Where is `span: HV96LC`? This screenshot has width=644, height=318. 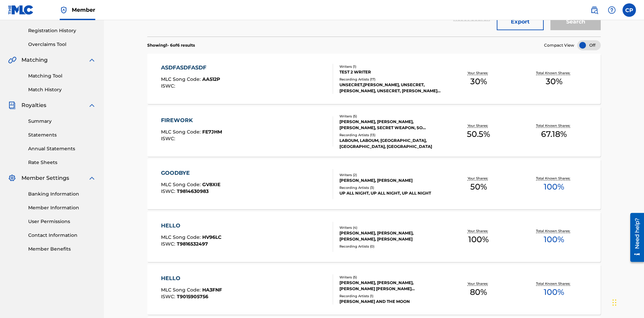
span: HV96LC is located at coordinates (212, 237).